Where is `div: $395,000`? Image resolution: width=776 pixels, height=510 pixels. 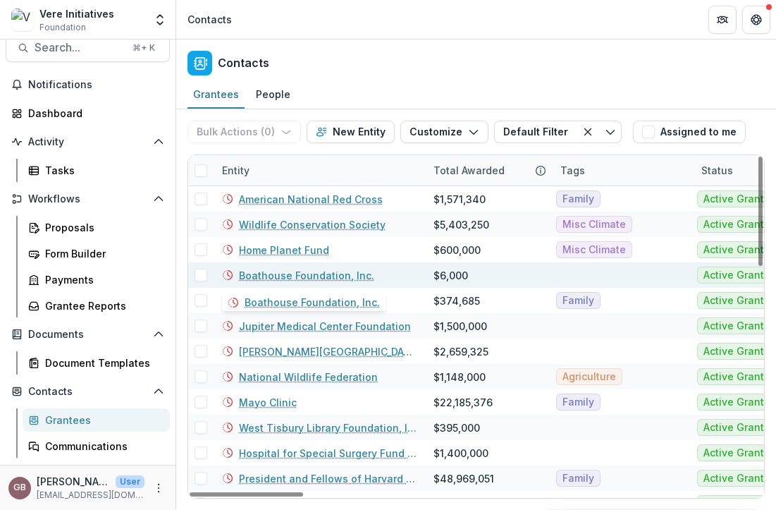 div: $395,000 is located at coordinates (457, 427).